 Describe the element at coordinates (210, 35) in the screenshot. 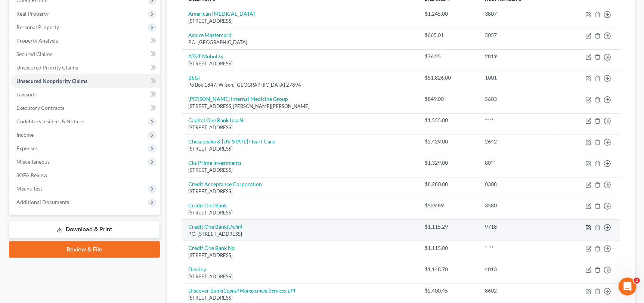

I see `a: Aspire Mastercard` at that location.